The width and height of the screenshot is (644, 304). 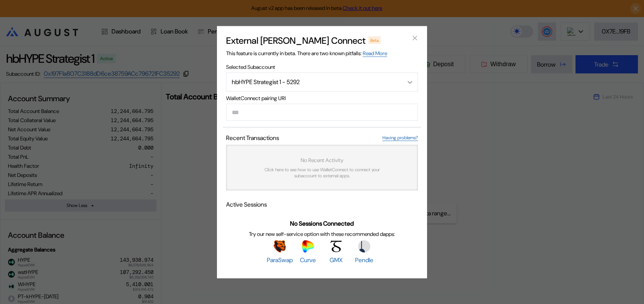 I want to click on span: No Recent Activity, so click(x=322, y=160).